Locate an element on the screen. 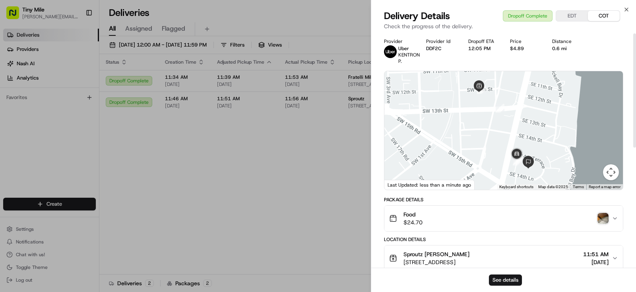 The width and height of the screenshot is (636, 292). span: Pylon is located at coordinates (87, 137).